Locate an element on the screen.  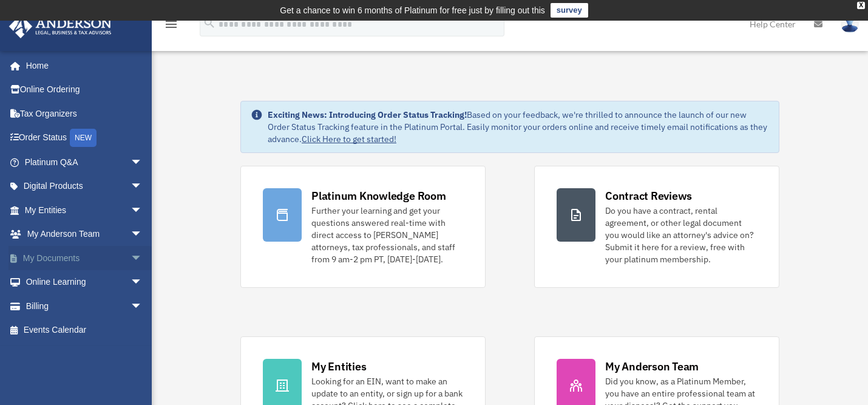
div: Platinum Knowledge Room is located at coordinates (379, 195).